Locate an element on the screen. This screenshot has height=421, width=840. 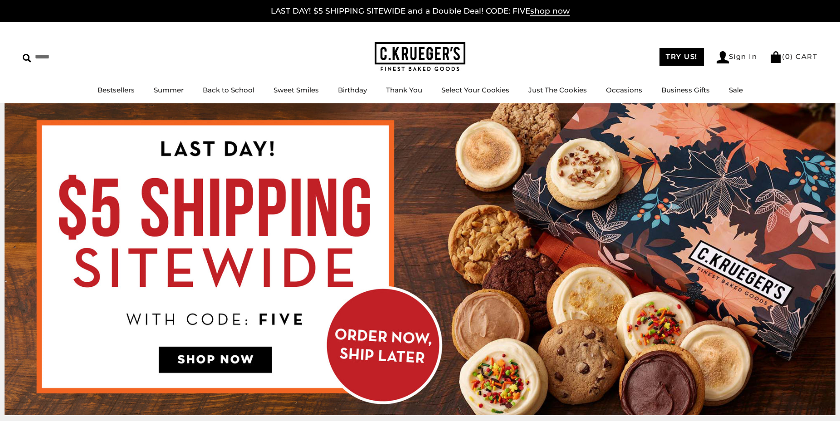
a: Sweet Smiles is located at coordinates (296, 90).